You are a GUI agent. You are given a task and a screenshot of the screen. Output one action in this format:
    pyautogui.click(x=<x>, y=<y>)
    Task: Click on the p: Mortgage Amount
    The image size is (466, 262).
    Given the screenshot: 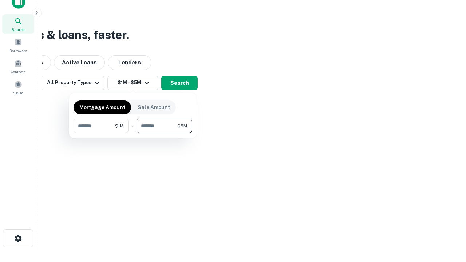 What is the action you would take?
    pyautogui.click(x=102, y=107)
    